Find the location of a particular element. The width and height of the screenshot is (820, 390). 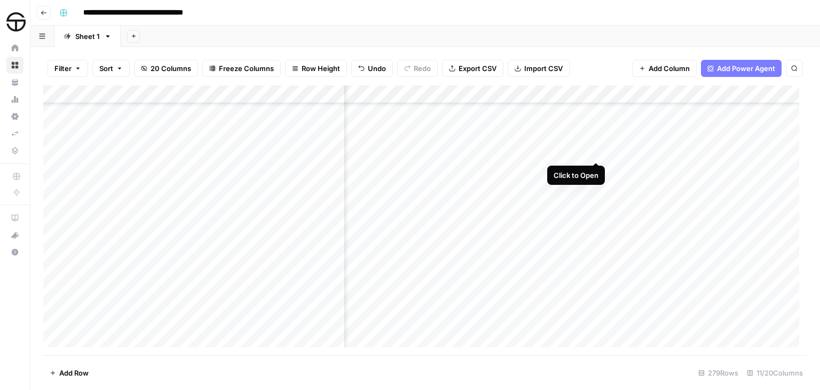

div: 279 Rows is located at coordinates (718, 373).